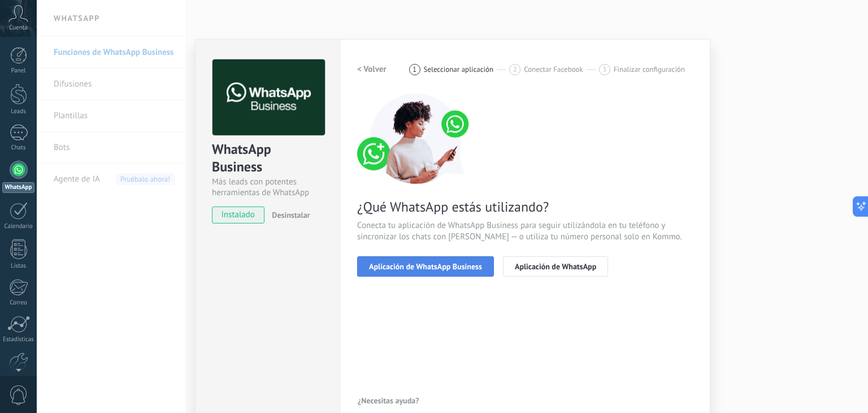 This screenshot has height=413, width=868. I want to click on div: Estadísticas, so click(19, 340).